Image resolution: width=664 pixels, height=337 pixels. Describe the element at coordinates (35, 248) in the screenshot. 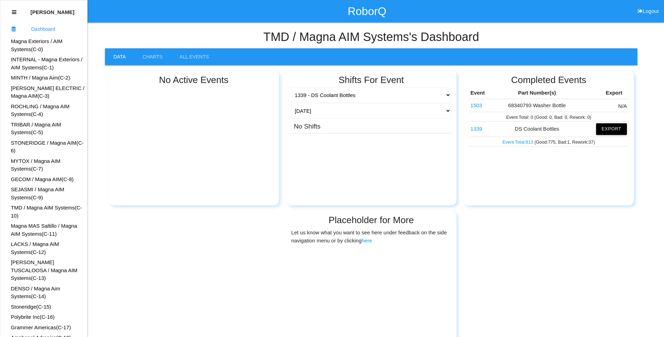

I see `a: LACKS / Magna AIM Systems(C-12)` at that location.